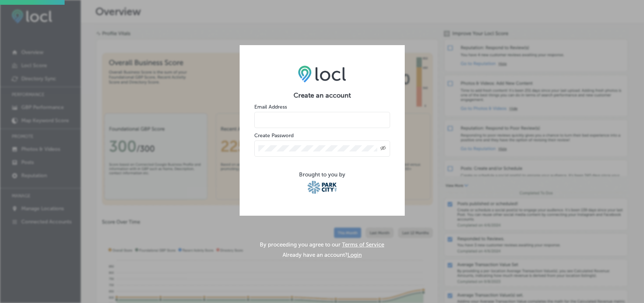  Describe the element at coordinates (322, 255) in the screenshot. I see `p: Already have an account?` at that location.